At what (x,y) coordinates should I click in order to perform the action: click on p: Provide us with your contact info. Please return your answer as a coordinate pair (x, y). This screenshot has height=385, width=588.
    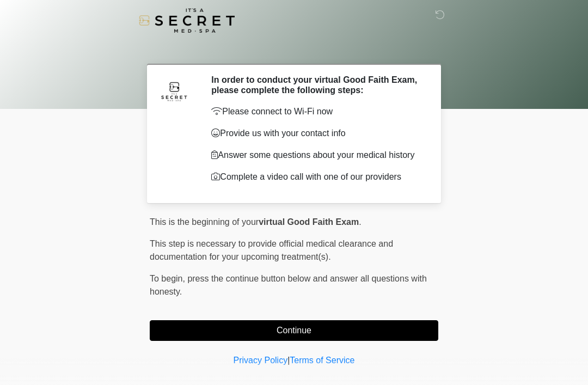
    Looking at the image, I should click on (316, 134).